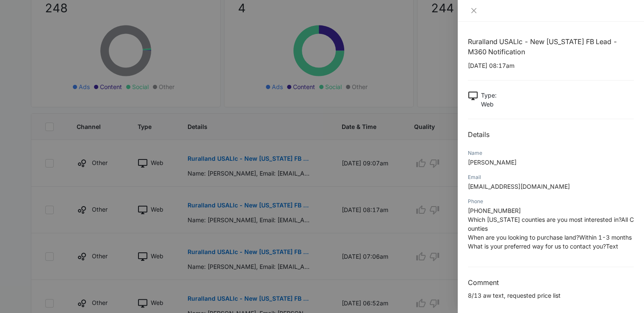 The height and width of the screenshot is (313, 644). Describe the element at coordinates (474, 11) in the screenshot. I see `span: close` at that location.